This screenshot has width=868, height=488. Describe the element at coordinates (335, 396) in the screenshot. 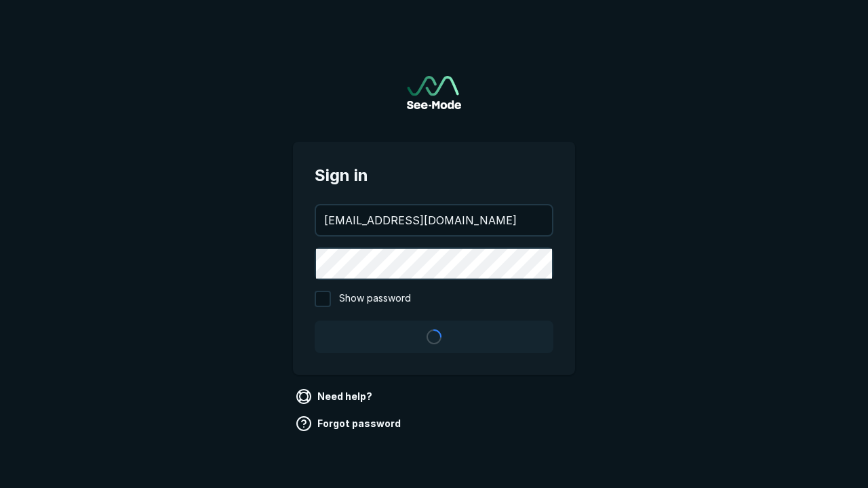

I see `a: Need help?` at that location.